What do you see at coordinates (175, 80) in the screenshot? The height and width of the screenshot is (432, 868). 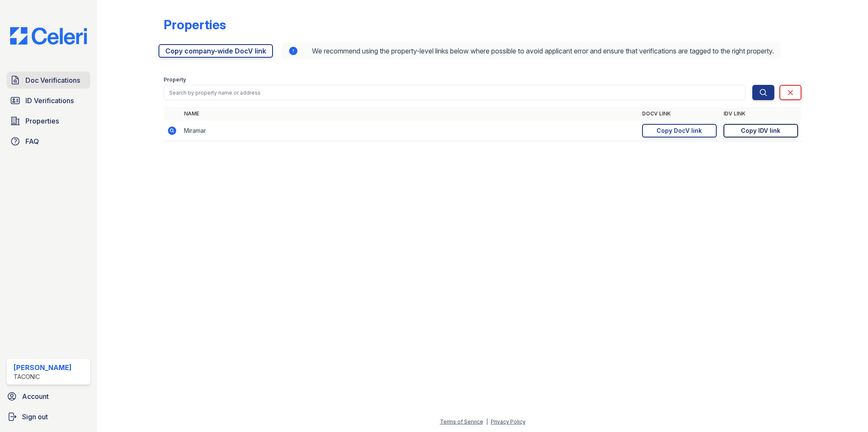 I see `label: Property` at bounding box center [175, 80].